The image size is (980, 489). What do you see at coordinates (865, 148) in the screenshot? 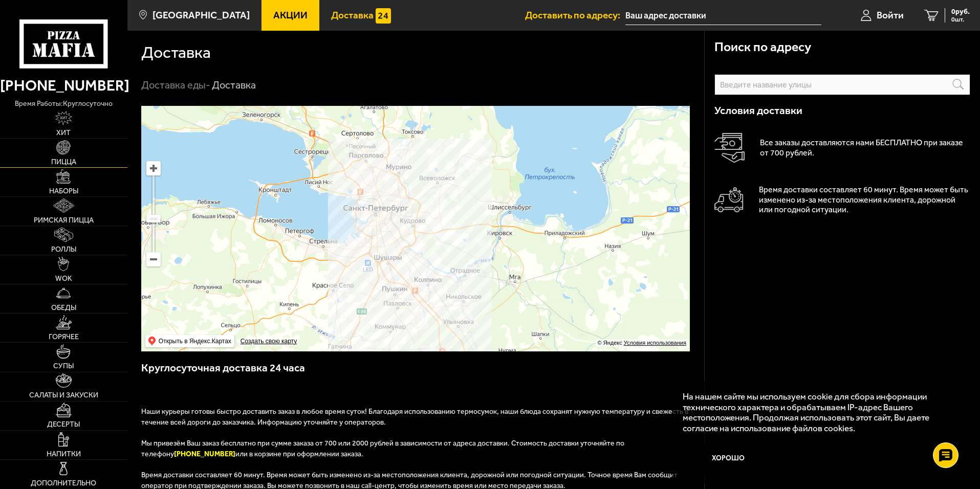
I see `p: Все заказы доставляются нами БЕСПЛАТНО при заказе от 700 рублей.` at bounding box center [865, 148].